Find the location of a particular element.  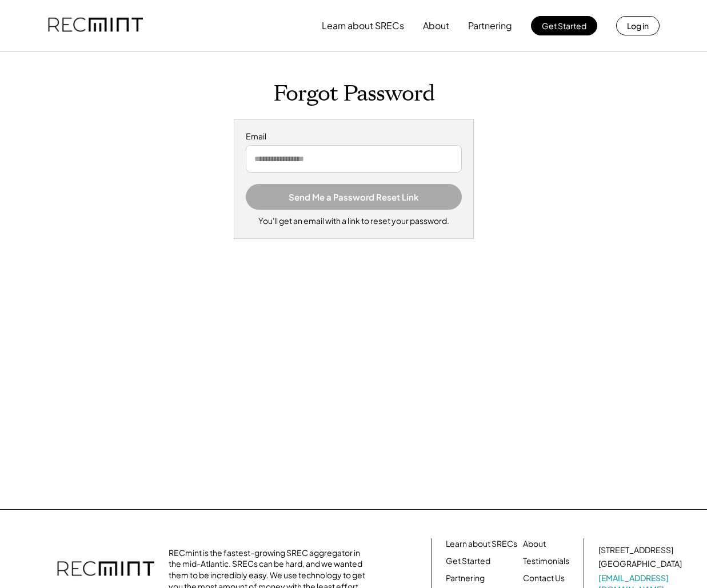

button: Partnering is located at coordinates (490, 26).